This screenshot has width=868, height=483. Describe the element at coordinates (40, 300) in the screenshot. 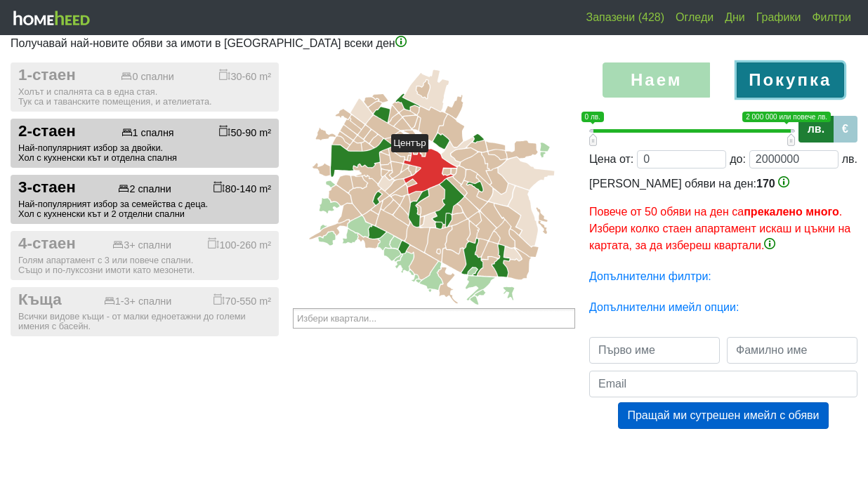

I see `span: Къща` at that location.